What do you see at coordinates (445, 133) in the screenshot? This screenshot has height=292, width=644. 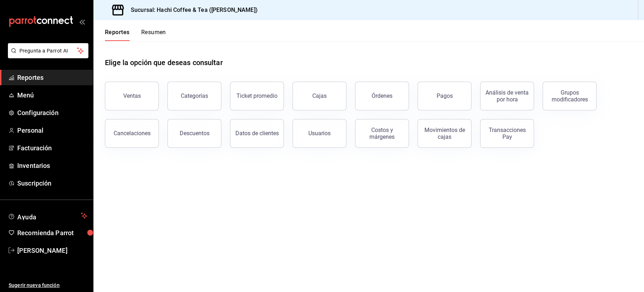 I see `button: Movimientos de cajas` at bounding box center [445, 133].